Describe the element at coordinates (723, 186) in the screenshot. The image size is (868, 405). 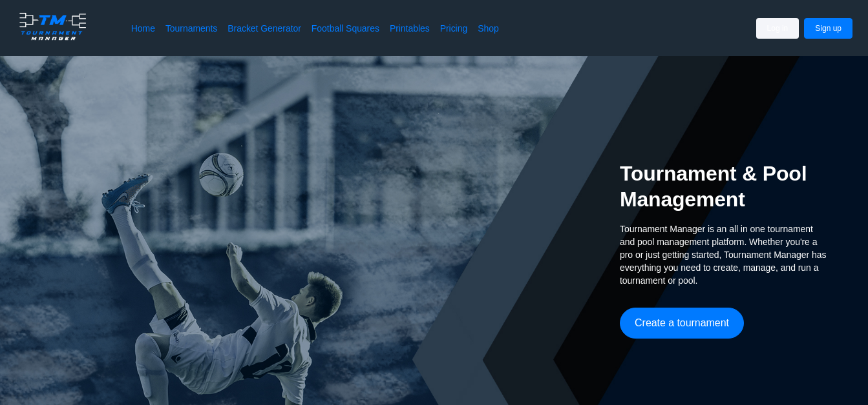
I see `h2: Tournament & Pool Management` at that location.